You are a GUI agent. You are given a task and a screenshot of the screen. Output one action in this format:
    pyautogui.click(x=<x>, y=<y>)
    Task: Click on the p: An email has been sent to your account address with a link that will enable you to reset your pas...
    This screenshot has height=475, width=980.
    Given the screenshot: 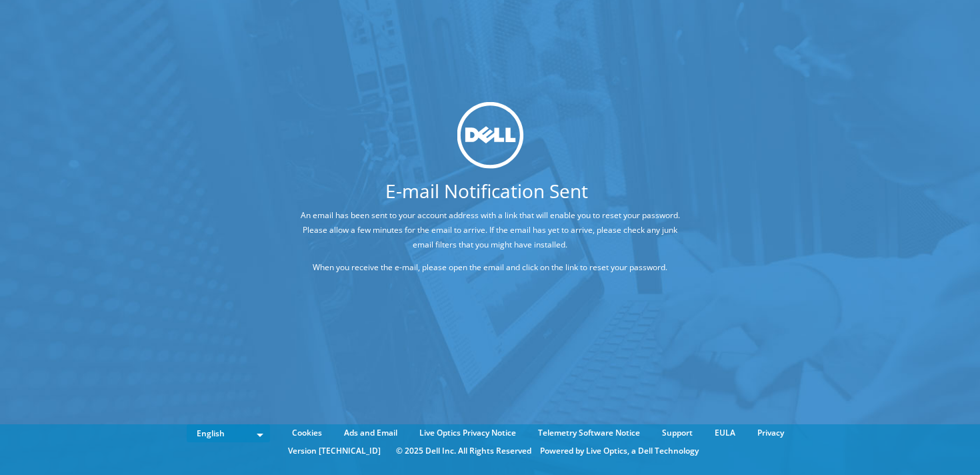 What is the action you would take?
    pyautogui.click(x=490, y=229)
    